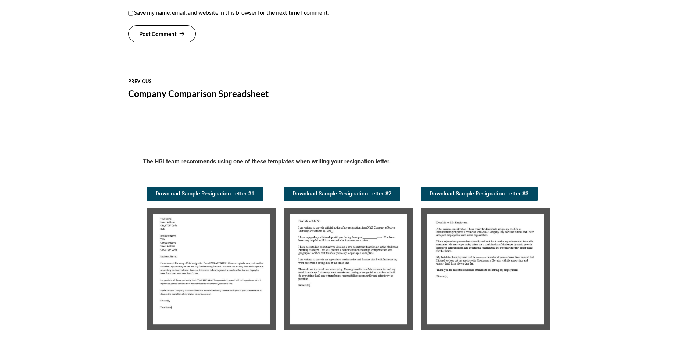  I want to click on div: Company Comparison Spreadsheet, so click(238, 94).